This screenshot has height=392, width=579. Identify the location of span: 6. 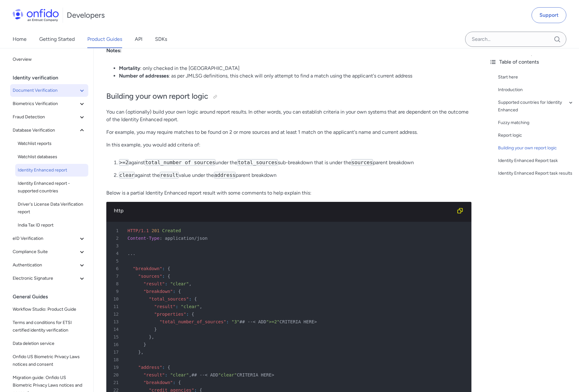
(116, 268).